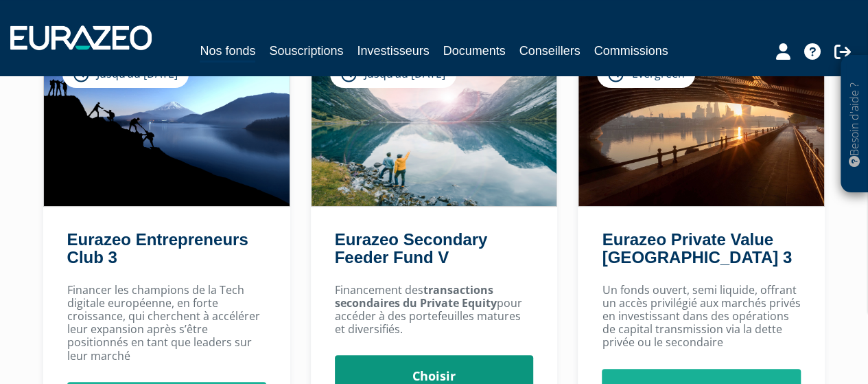 This screenshot has width=868, height=384. What do you see at coordinates (227, 51) in the screenshot?
I see `a: Nos fonds` at bounding box center [227, 51].